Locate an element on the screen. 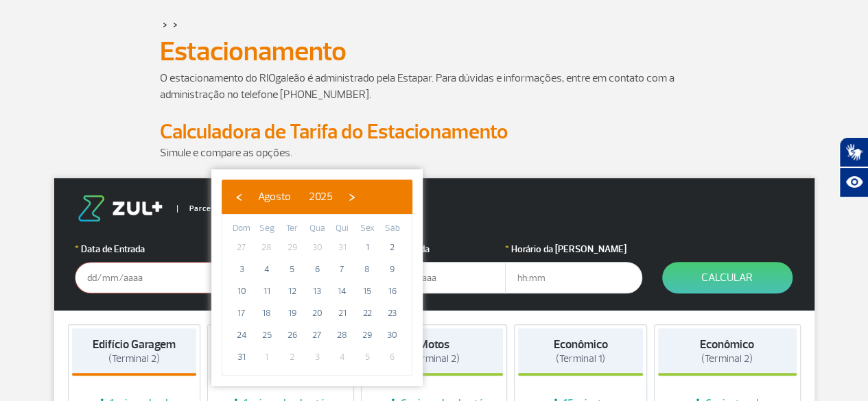 The width and height of the screenshot is (868, 401). span: (Terminal 1) is located at coordinates (581, 359).